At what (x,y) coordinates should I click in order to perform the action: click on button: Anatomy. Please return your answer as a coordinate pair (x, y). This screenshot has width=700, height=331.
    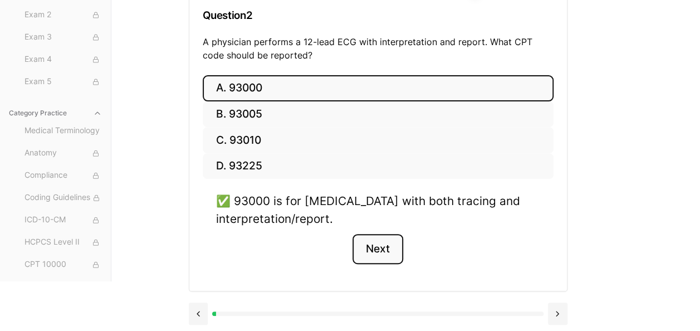
    Looking at the image, I should click on (63, 153).